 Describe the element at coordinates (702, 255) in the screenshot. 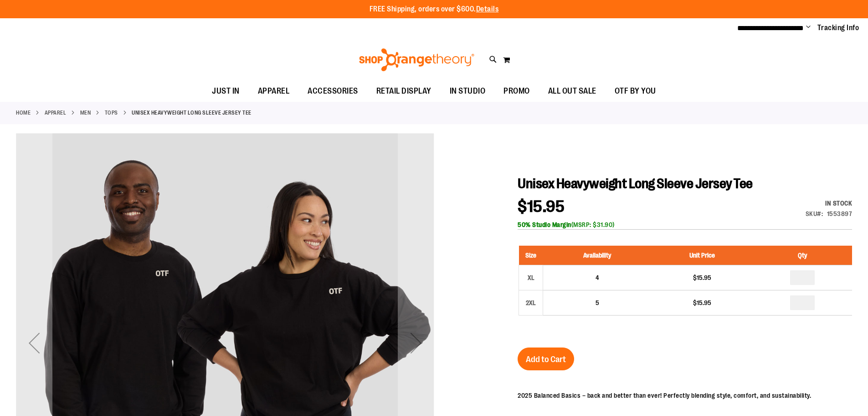

I see `th: Unit Price` at that location.